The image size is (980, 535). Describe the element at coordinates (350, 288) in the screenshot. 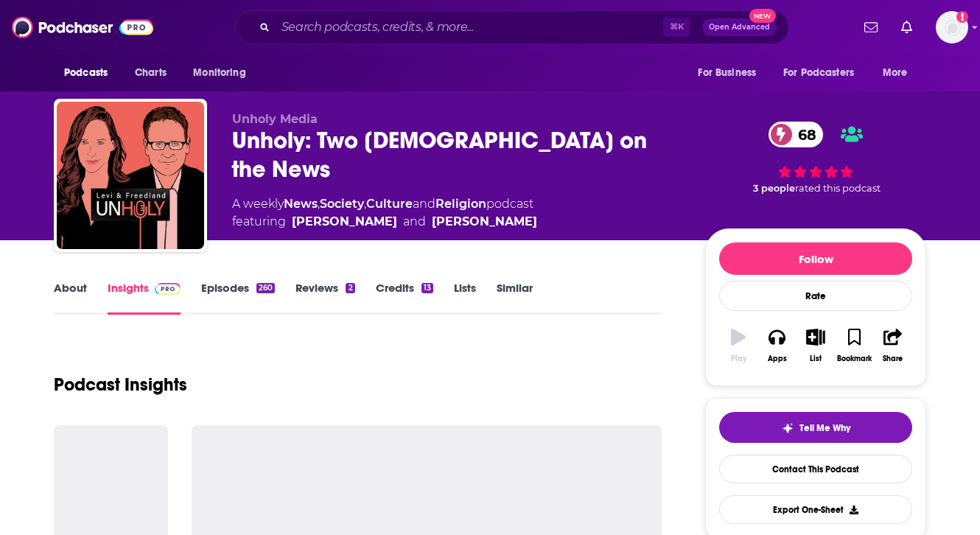

I see `div: 2` at that location.